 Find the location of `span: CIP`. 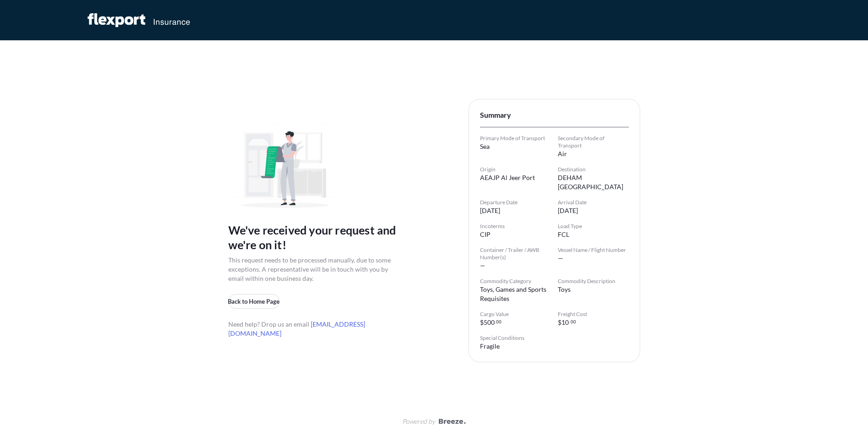

span: CIP is located at coordinates (485, 234).